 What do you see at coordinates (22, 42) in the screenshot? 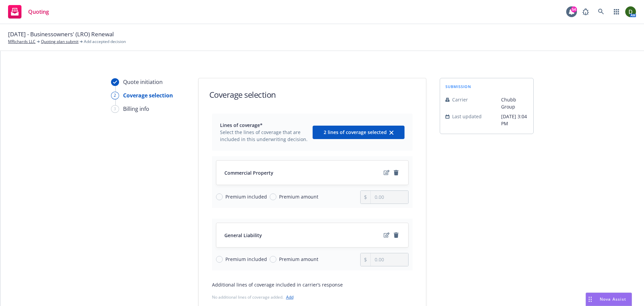
I see `a: MRichards LLC` at bounding box center [22, 42].